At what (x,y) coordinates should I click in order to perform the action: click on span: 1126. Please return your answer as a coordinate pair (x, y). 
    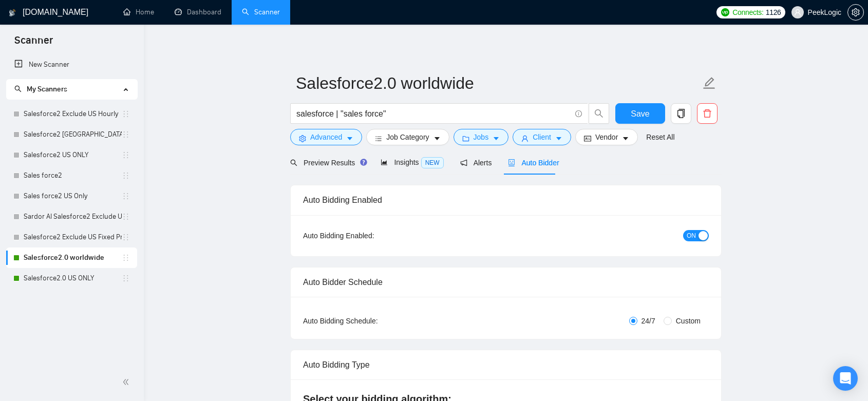
    Looking at the image, I should click on (774, 12).